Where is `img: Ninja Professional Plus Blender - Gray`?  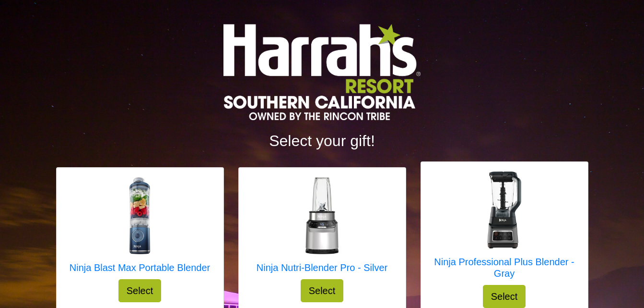 img: Ninja Professional Plus Blender - Gray is located at coordinates (505, 210).